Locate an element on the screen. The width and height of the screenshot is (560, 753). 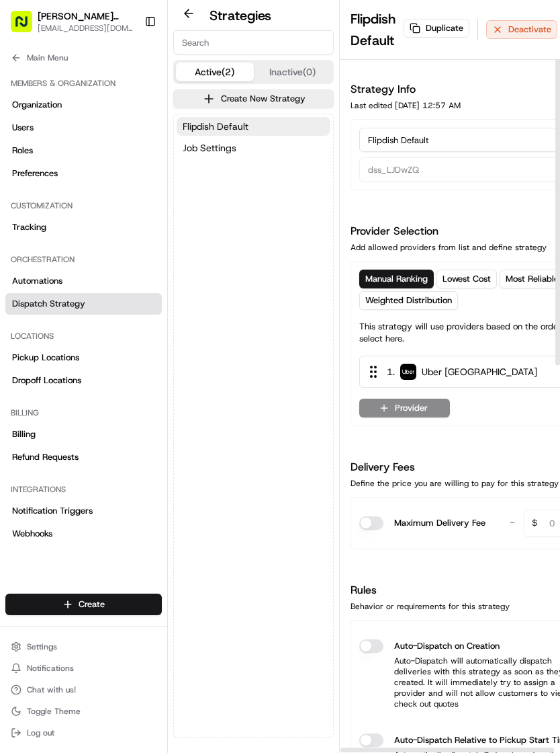
button: Log out is located at coordinates (83, 733).